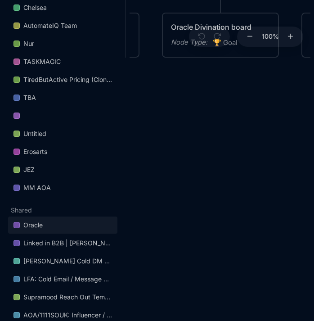 The height and width of the screenshot is (321, 314). What do you see at coordinates (63, 152) in the screenshot?
I see `a: Erosarts` at bounding box center [63, 152].